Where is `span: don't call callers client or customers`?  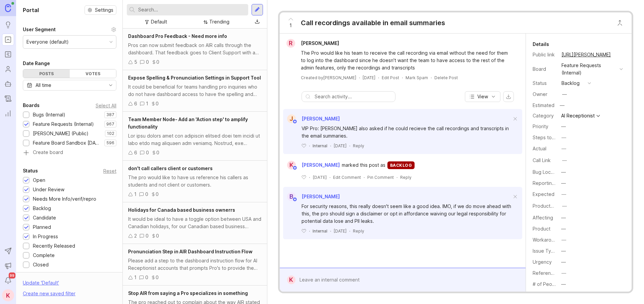 span: don't call callers client or customers is located at coordinates (171, 168).